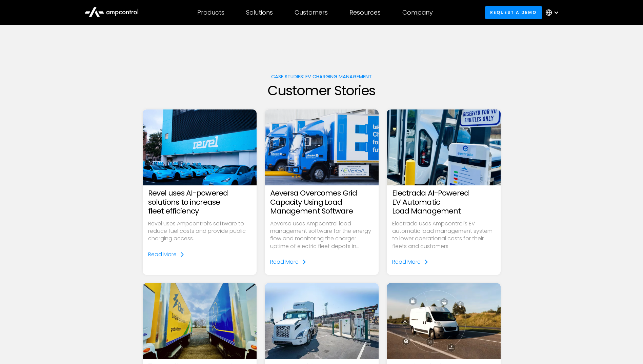 This screenshot has width=643, height=364. I want to click on div: Company, so click(418, 13).